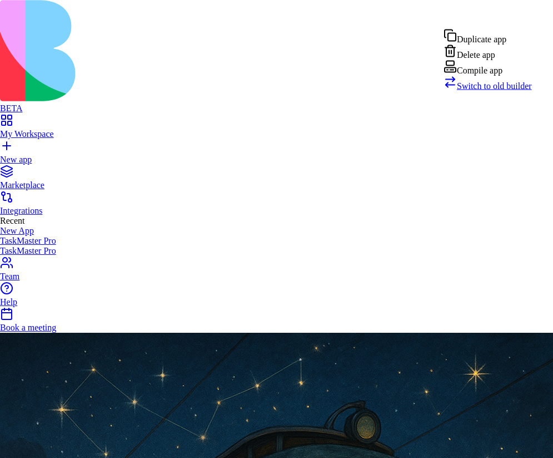  Describe the element at coordinates (488, 60) in the screenshot. I see `div: Admin` at that location.